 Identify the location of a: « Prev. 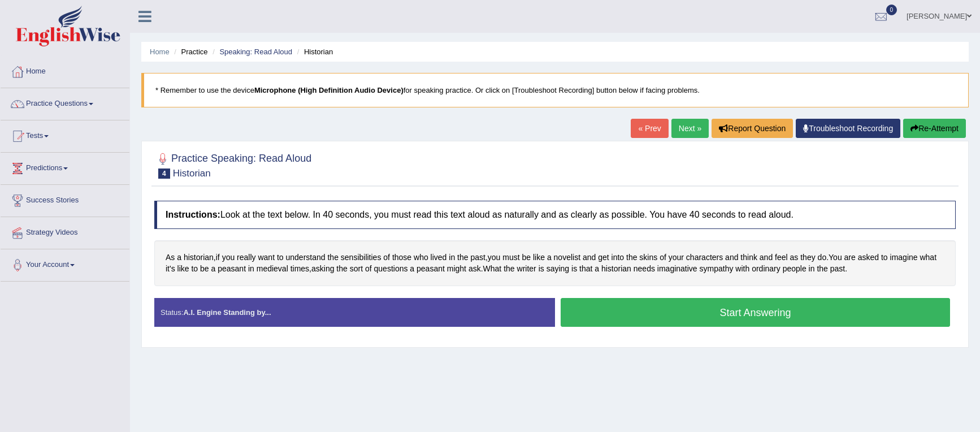
(649, 129).